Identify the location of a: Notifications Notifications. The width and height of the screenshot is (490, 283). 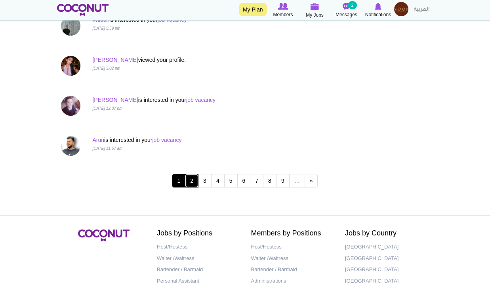
(378, 10).